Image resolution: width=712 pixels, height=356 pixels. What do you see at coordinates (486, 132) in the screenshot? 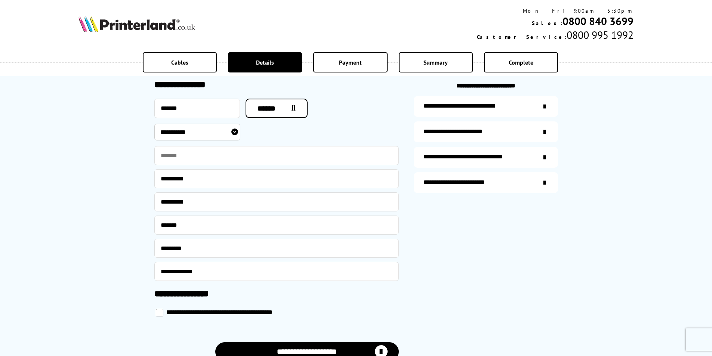
I see `a: items-arrive` at bounding box center [486, 132].